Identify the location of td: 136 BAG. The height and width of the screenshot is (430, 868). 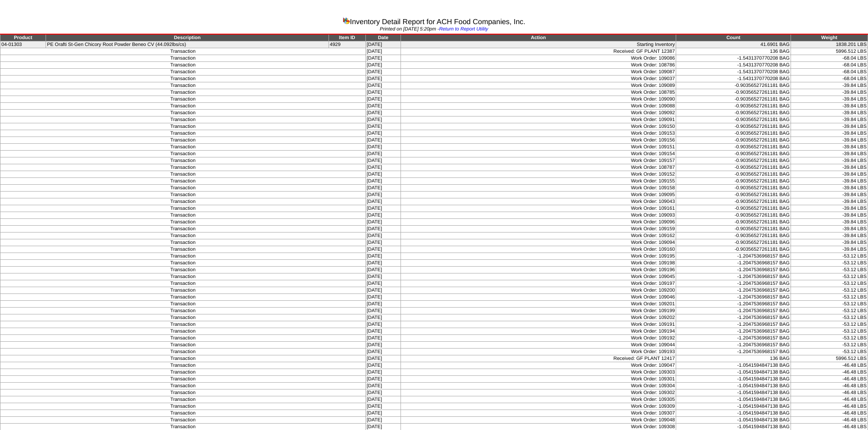
(733, 52).